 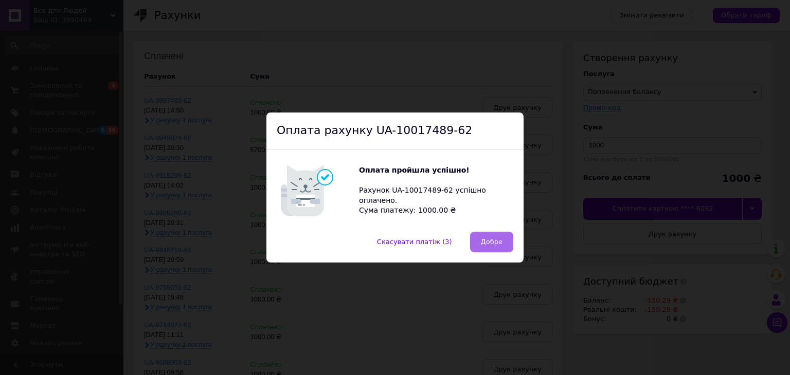 What do you see at coordinates (414, 170) in the screenshot?
I see `b: Оплата пройшла успішно!` at bounding box center [414, 170].